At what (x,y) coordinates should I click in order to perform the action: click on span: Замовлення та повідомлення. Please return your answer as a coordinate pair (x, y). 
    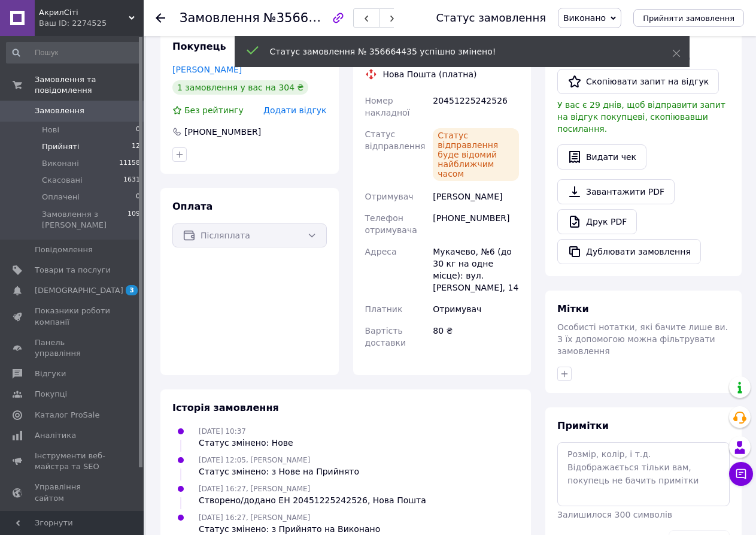
    Looking at the image, I should click on (89, 85).